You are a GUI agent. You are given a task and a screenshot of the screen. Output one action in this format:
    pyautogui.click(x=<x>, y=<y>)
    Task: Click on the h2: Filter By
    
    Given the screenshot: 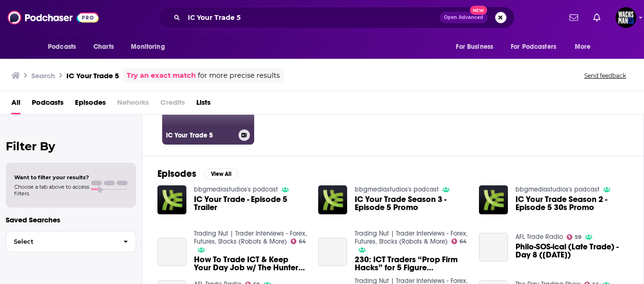 What is the action you would take?
    pyautogui.click(x=70, y=146)
    